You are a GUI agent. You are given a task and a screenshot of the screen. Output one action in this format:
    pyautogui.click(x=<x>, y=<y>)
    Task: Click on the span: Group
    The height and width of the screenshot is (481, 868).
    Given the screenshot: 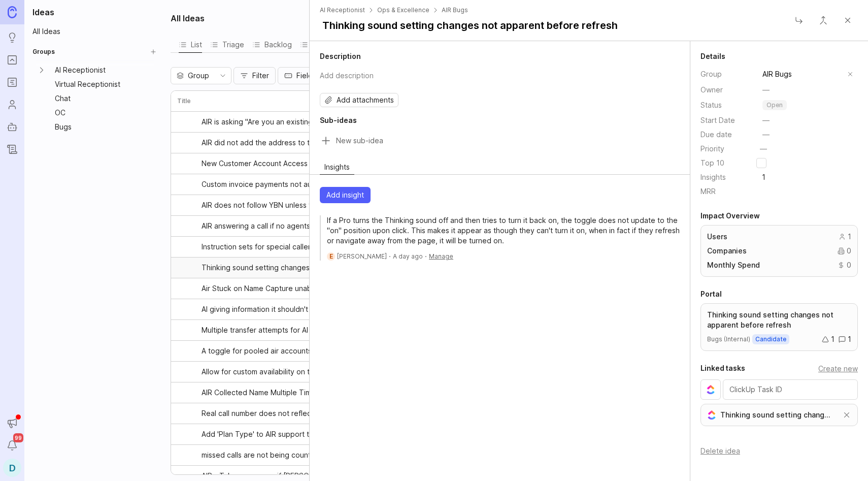 What is the action you would take?
    pyautogui.click(x=199, y=76)
    